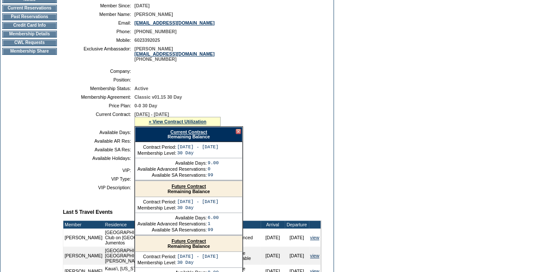 The image size is (545, 272). What do you see at coordinates (99, 141) in the screenshot?
I see `td: Available AR Res:` at bounding box center [99, 141].